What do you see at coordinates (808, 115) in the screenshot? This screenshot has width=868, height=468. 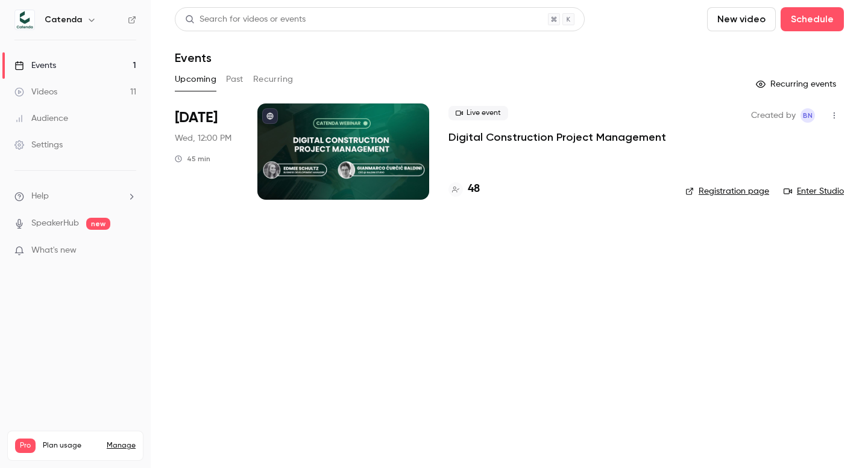 I see `span: Benedetta Nadotti` at bounding box center [808, 115].